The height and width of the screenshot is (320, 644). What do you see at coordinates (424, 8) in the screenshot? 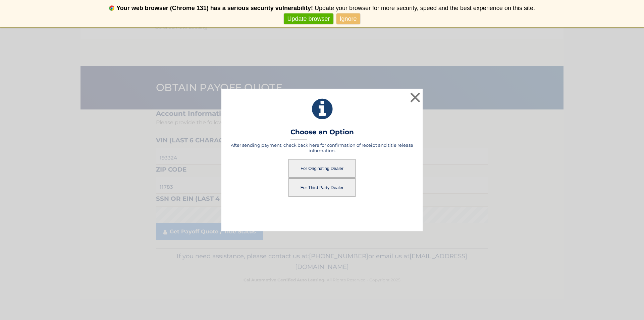
I see `span: Update your browser for more security, speed and the best experience on this site.` at bounding box center [424, 8].